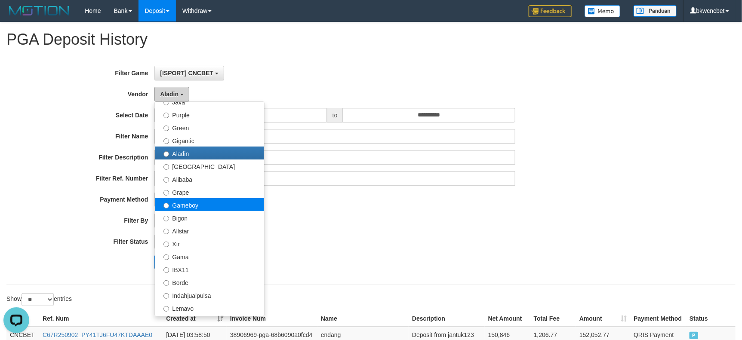 The image size is (742, 340). Describe the element at coordinates (209, 153) in the screenshot. I see `label: Aladin` at that location.